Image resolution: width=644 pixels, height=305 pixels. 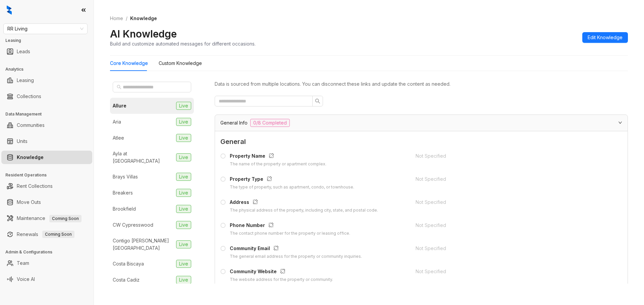 I want to click on li: Leads, so click(x=47, y=52).